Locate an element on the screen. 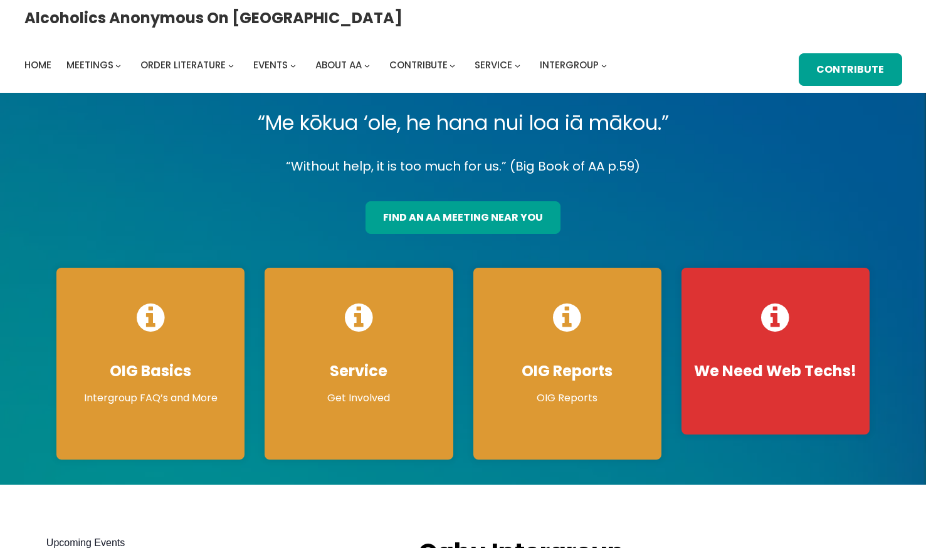 This screenshot has height=548, width=926. button: Service submenu is located at coordinates (517, 65).